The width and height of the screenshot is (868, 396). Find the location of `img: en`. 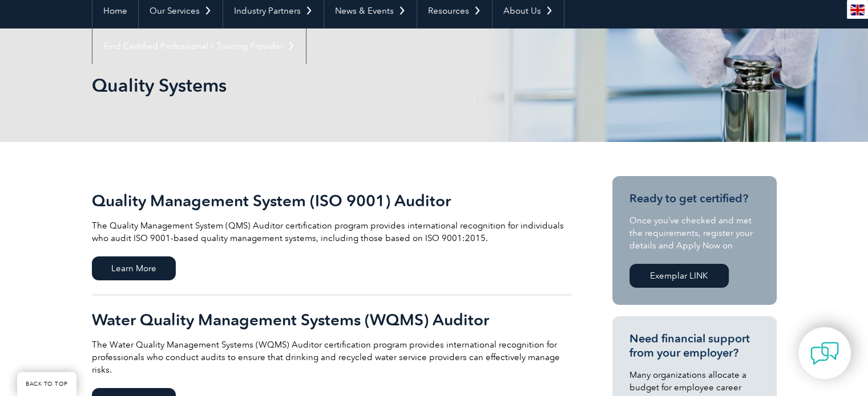

img: en is located at coordinates (857, 9).